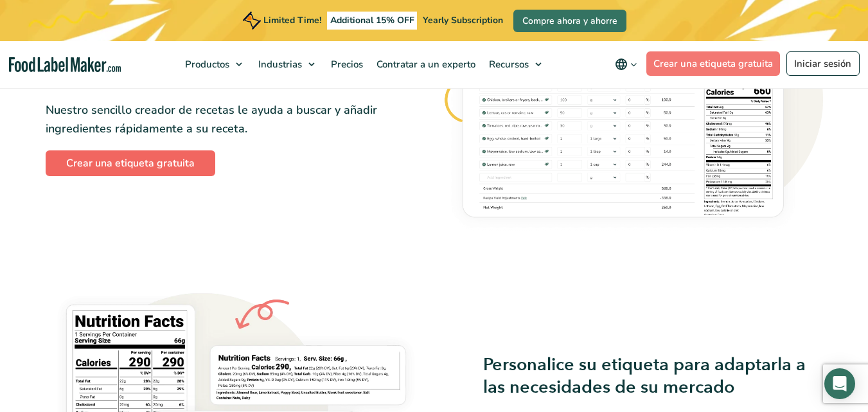 Image resolution: width=868 pixels, height=412 pixels. What do you see at coordinates (213, 64) in the screenshot?
I see `a: Productos` at bounding box center [213, 64].